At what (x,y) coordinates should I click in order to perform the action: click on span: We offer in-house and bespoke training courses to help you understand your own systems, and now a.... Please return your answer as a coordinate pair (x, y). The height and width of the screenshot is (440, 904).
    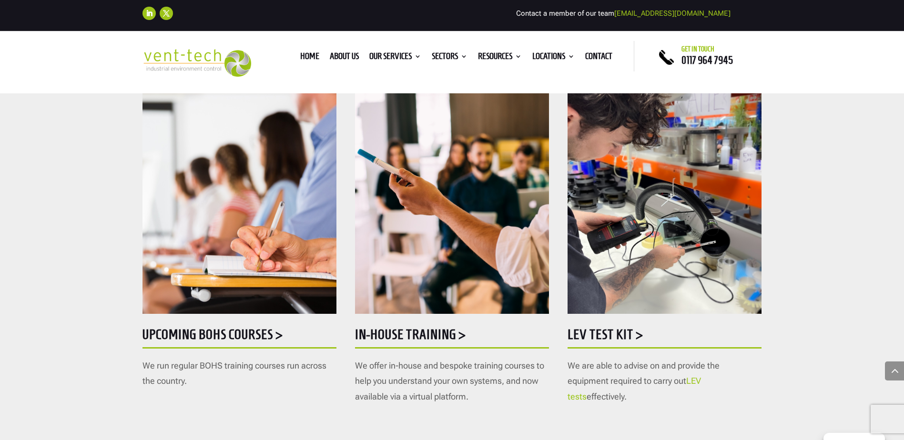
    Looking at the image, I should click on (449, 381).